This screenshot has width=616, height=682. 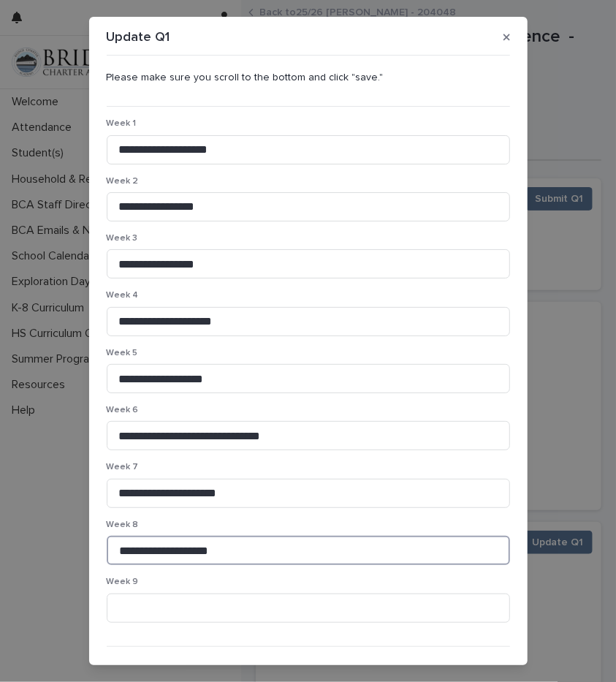 What do you see at coordinates (123, 182) in the screenshot?
I see `span: Week 2` at bounding box center [123, 182].